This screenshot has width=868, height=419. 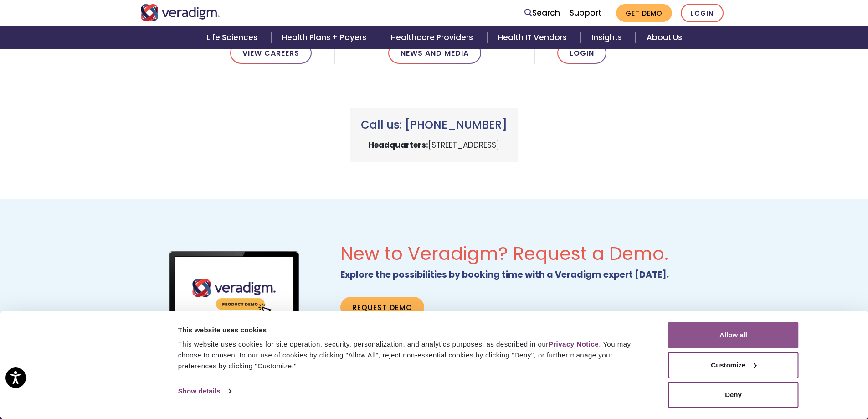 What do you see at coordinates (382, 307) in the screenshot?
I see `a: Request Demo` at bounding box center [382, 307].